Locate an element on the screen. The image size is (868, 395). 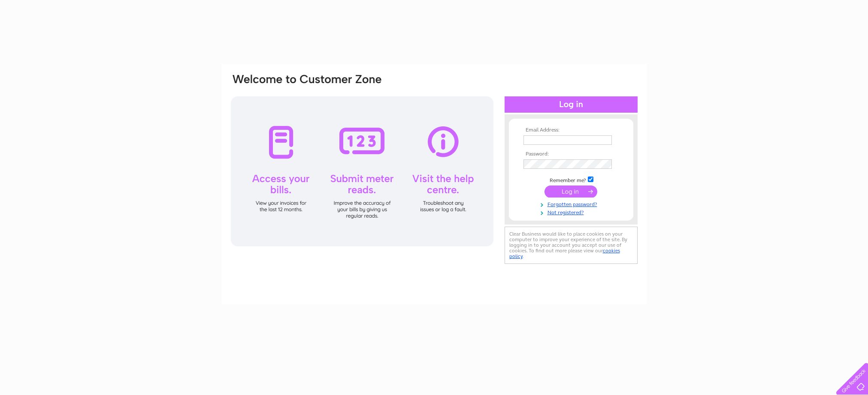
th: Email Address: is located at coordinates (571, 130).